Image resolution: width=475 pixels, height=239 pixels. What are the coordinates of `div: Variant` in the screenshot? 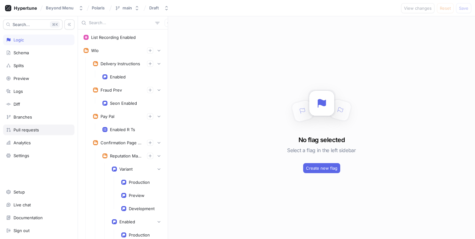 It's located at (126, 169).